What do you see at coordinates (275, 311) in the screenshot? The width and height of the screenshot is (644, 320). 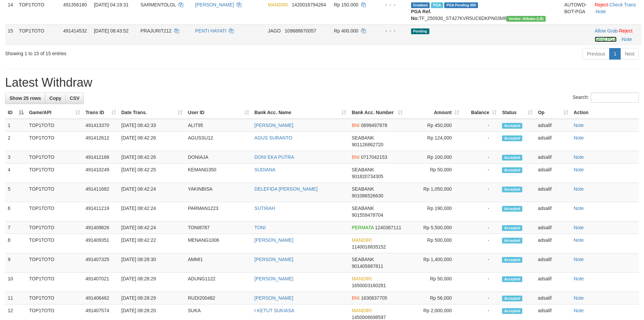 I see `a: I KETUT SUKIASA` at bounding box center [275, 311].